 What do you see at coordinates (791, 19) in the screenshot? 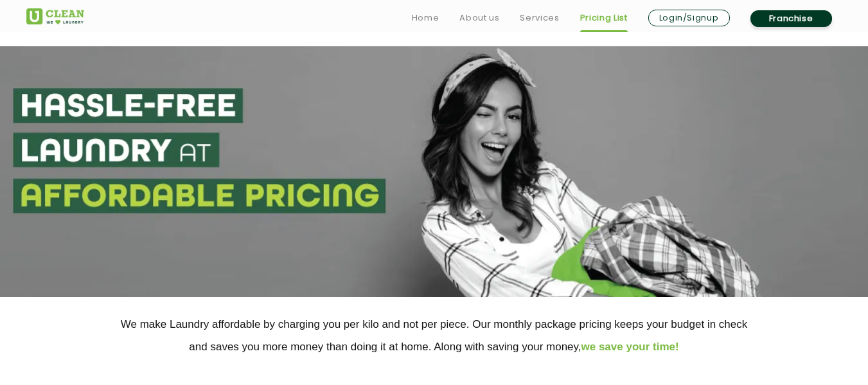
I see `a: Franchise` at bounding box center [791, 19].